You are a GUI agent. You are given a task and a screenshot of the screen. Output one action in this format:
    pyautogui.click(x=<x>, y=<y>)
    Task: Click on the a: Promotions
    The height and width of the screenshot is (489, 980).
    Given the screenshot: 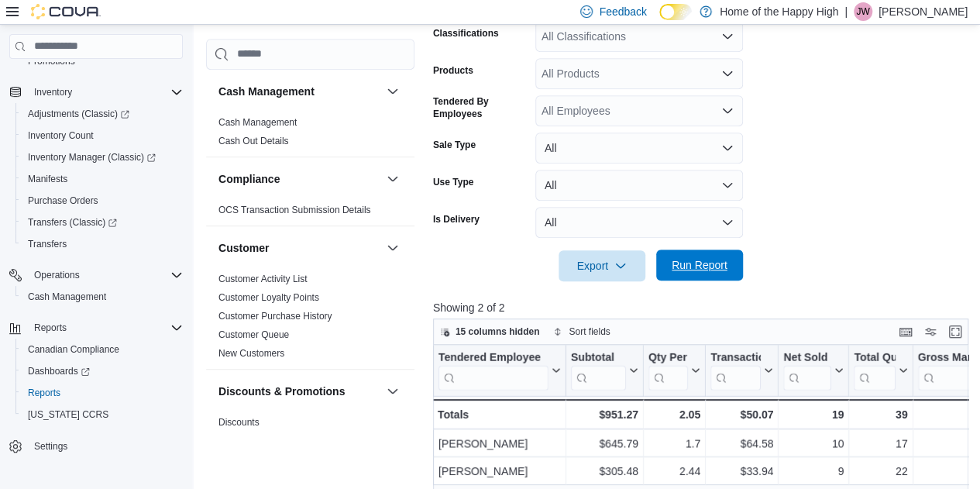 What is the action you would take?
    pyautogui.click(x=51, y=62)
    